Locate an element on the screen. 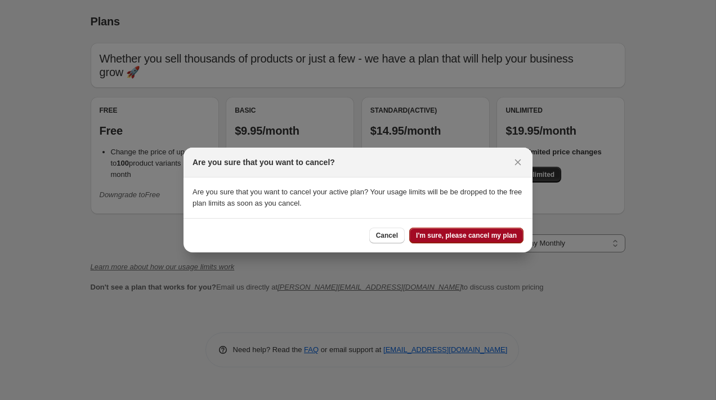 Image resolution: width=716 pixels, height=400 pixels. button: Cancel is located at coordinates (387, 235).